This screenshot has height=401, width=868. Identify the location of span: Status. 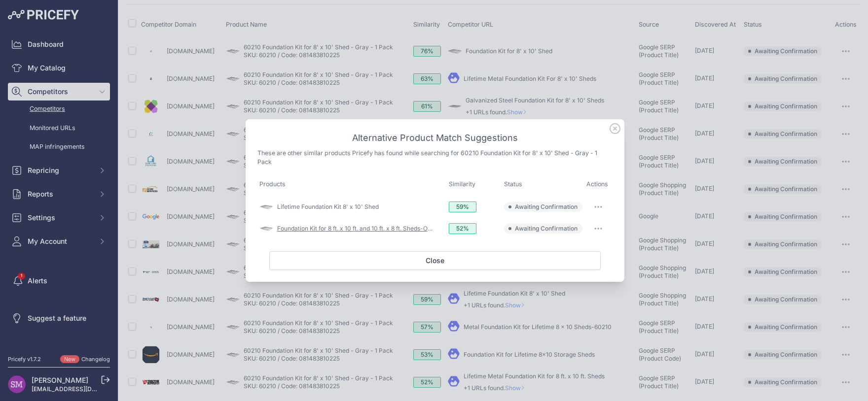
(512, 184).